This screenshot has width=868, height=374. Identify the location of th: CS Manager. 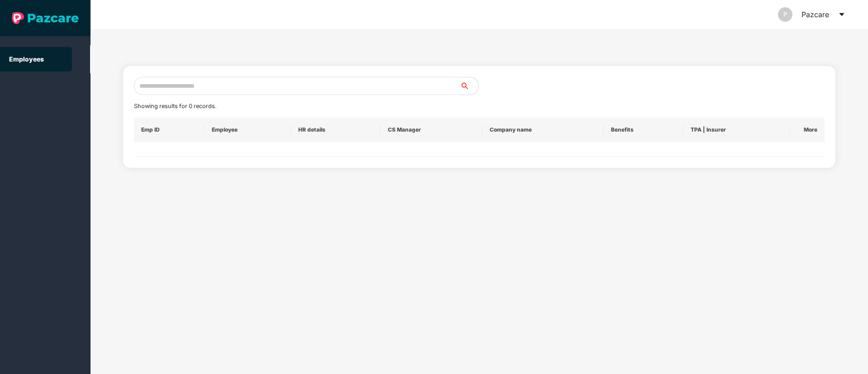
(431, 130).